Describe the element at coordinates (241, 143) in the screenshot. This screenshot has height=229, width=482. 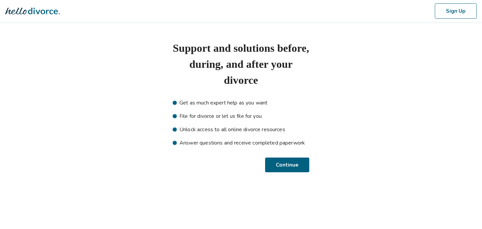
I see `li: Answer questions and receive completed paperwork` at that location.